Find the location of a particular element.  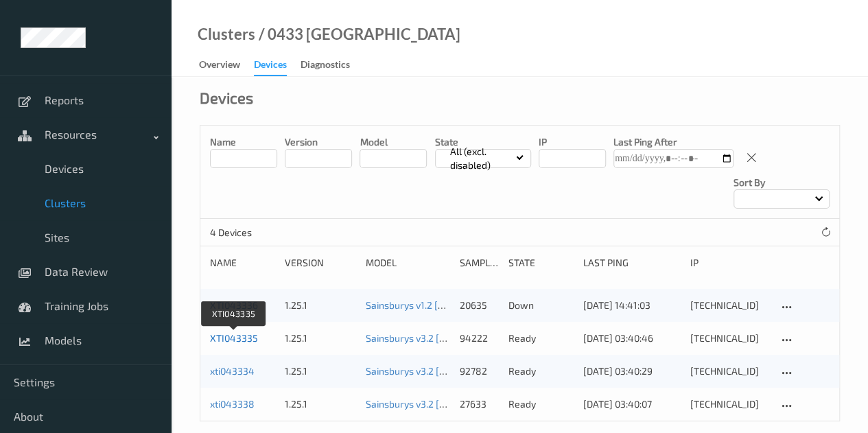

a: xti043338 is located at coordinates (232, 404).